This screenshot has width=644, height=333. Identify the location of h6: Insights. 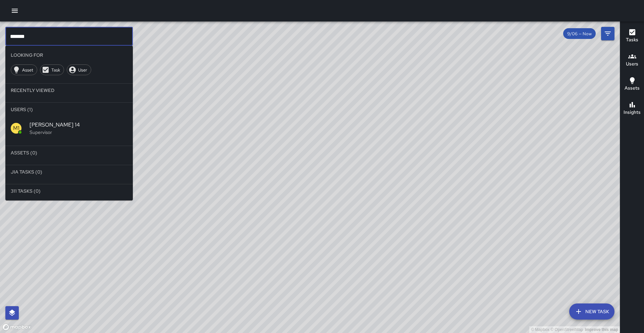
(632, 113).